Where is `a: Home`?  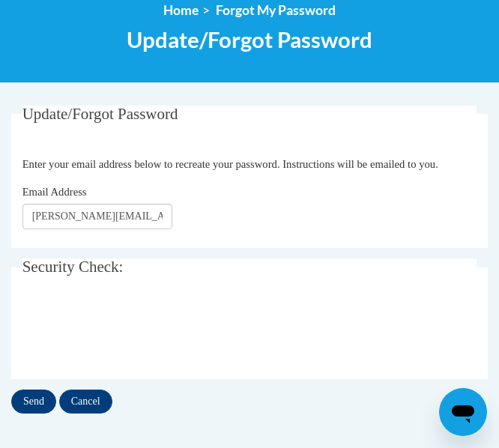
a: Home is located at coordinates (181, 9).